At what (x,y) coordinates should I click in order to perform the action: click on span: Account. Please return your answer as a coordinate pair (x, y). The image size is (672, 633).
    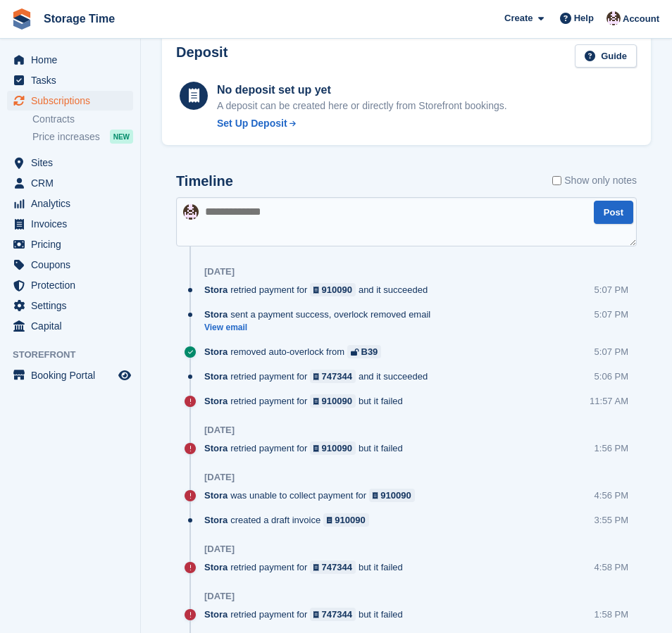
    Looking at the image, I should click on (641, 19).